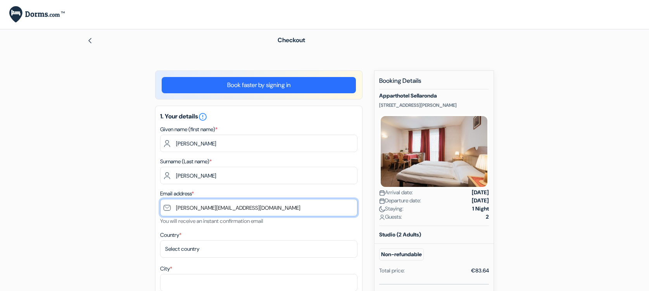 Image resolution: width=649 pixels, height=291 pixels. Describe the element at coordinates (259, 117) in the screenshot. I see `h5: 1. Your details` at that location.